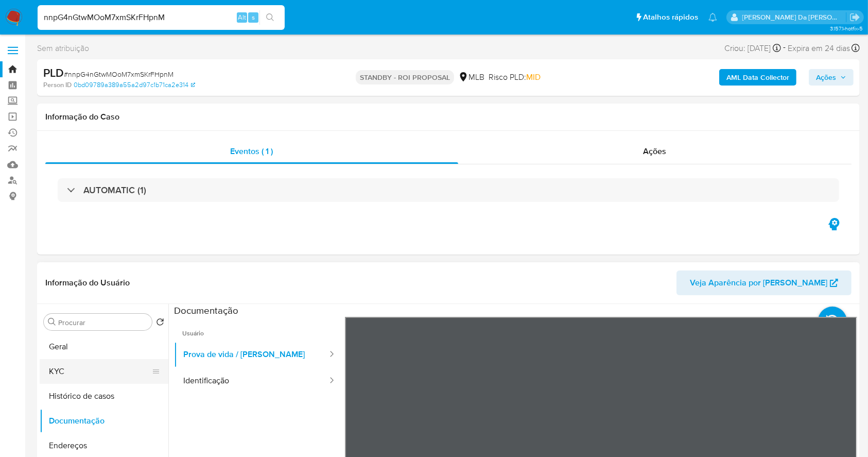  I want to click on button: KYC, so click(100, 372).